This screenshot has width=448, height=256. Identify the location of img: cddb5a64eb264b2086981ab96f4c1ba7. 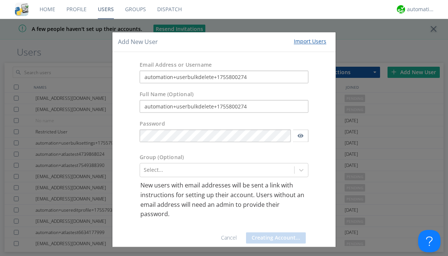
(22, 9).